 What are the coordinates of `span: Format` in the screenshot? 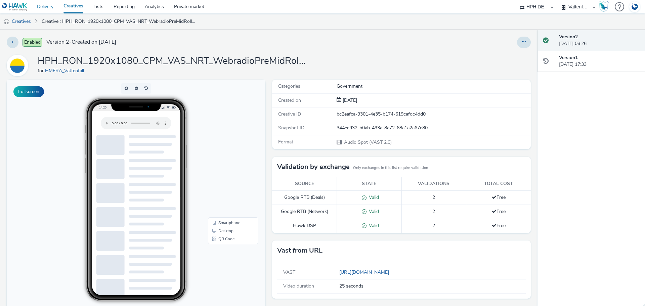 It's located at (285, 142).